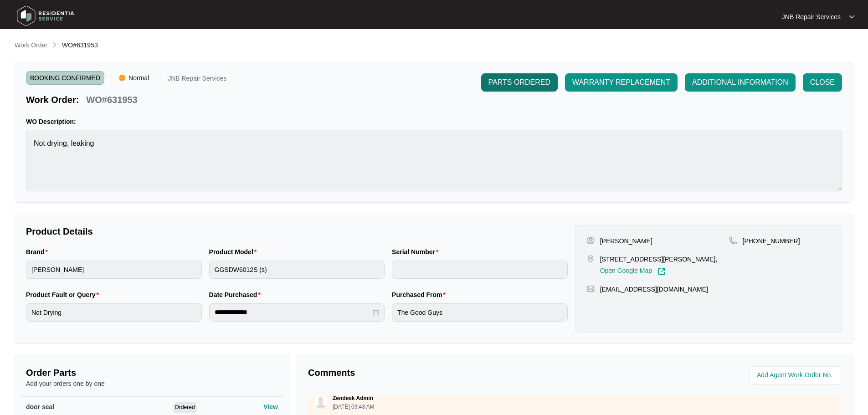  I want to click on span: ADDITIONAL INFORMATION, so click(740, 82).